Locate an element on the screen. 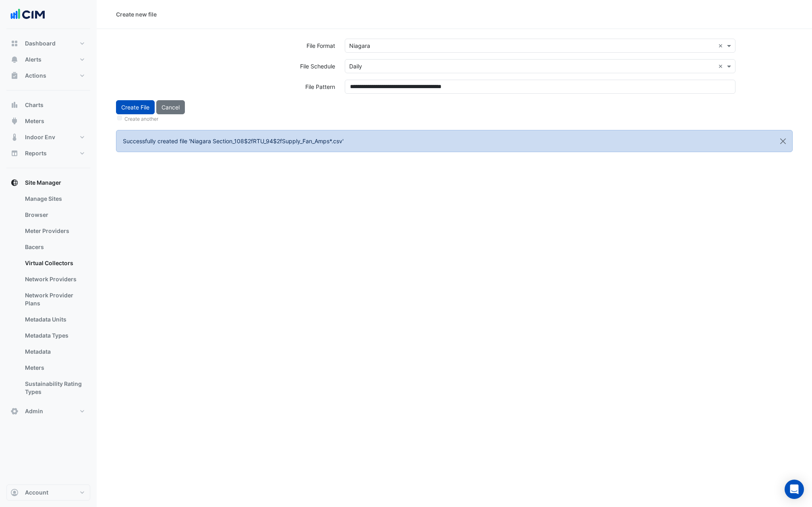  button: Actions is located at coordinates (48, 75).